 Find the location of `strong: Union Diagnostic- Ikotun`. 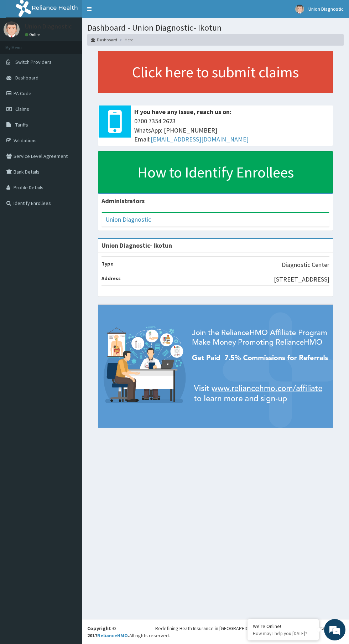

strong: Union Diagnostic- Ikotun is located at coordinates (137, 245).